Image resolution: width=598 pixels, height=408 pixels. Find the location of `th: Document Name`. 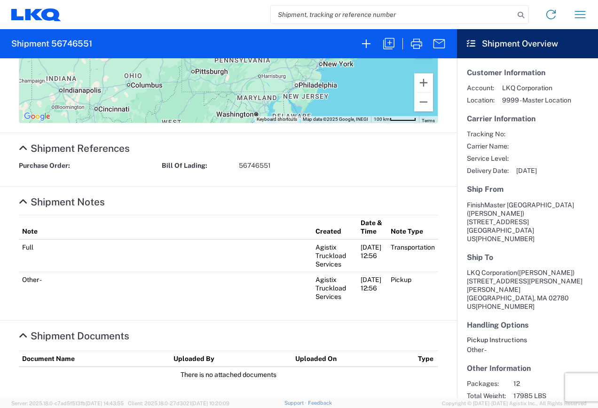

th: Document Name is located at coordinates (94, 359).